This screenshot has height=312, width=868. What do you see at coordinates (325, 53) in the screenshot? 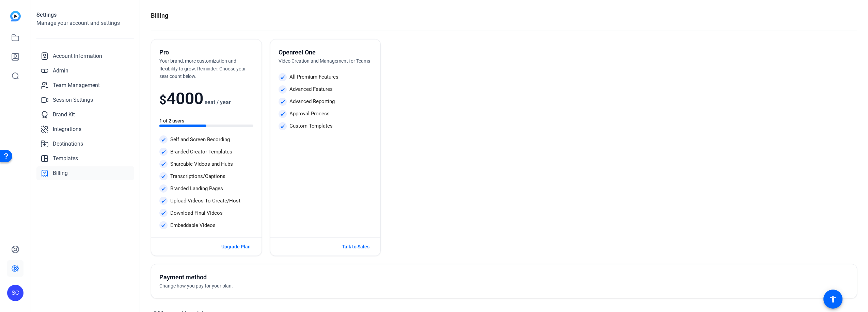
I see `h5: Openreel One` at bounding box center [325, 53].